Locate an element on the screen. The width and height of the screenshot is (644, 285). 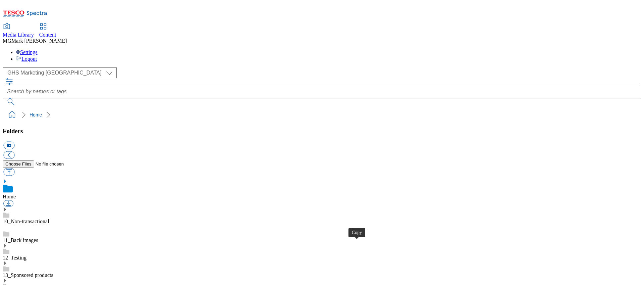
span: Media Library is located at coordinates (18, 35).